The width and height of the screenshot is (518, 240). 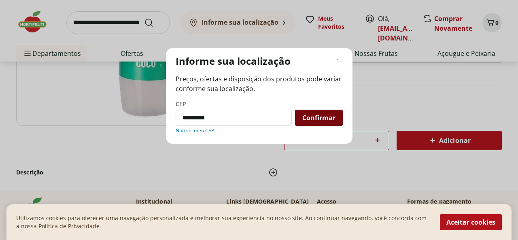 I want to click on span: Confirmar, so click(x=319, y=118).